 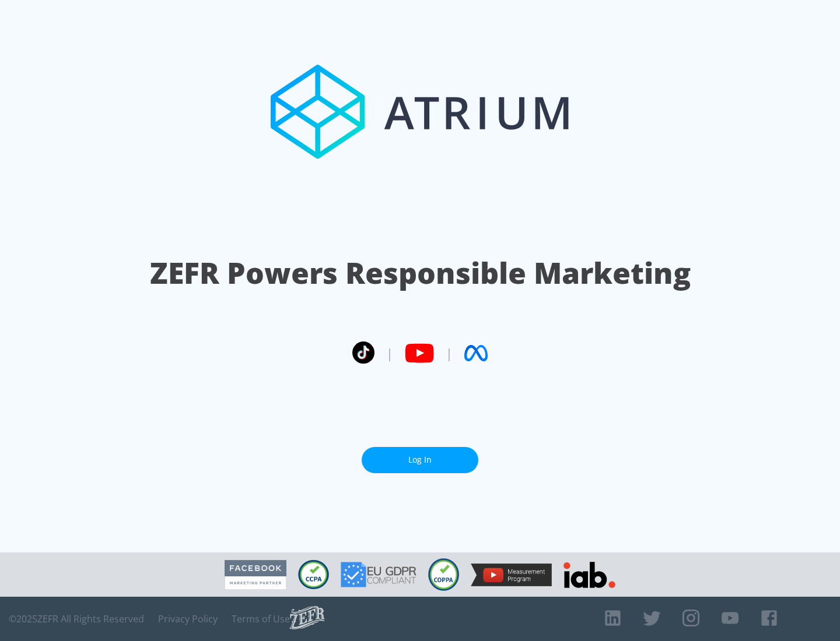 I want to click on img: CCPA Compliant, so click(x=313, y=575).